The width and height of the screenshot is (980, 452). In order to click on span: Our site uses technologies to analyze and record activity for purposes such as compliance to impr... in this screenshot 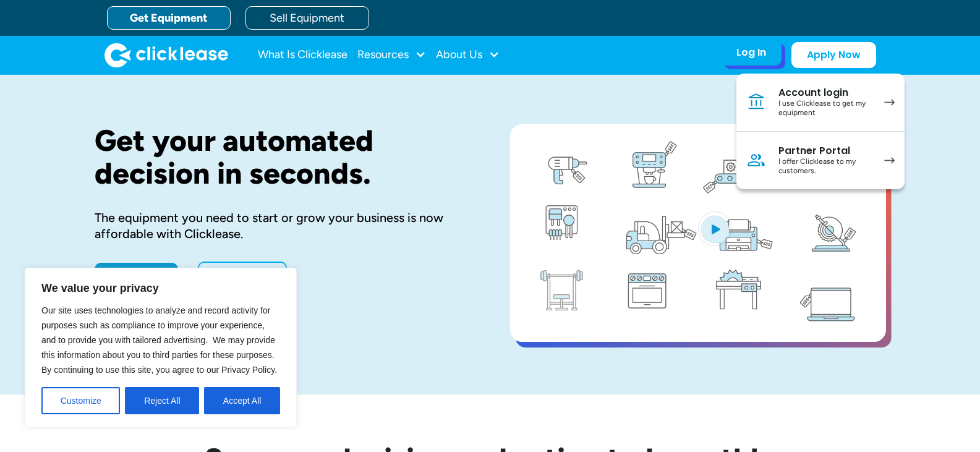, I will do `click(158, 340)`.